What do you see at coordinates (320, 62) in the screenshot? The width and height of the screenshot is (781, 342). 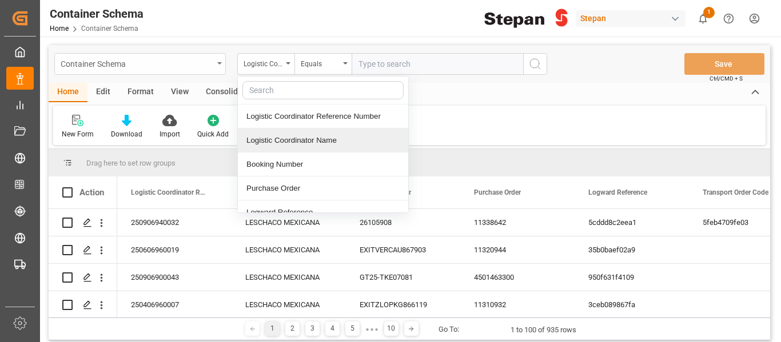 I see `div: Equals` at bounding box center [320, 62].